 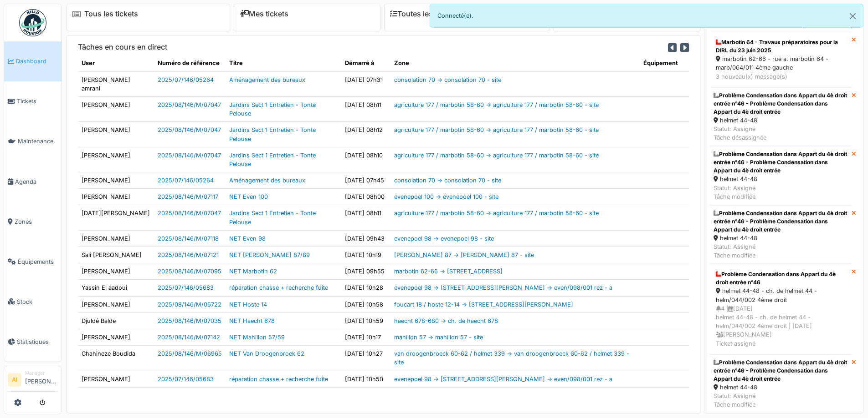 What do you see at coordinates (190, 63) in the screenshot?
I see `th: Numéro de référence` at bounding box center [190, 63].